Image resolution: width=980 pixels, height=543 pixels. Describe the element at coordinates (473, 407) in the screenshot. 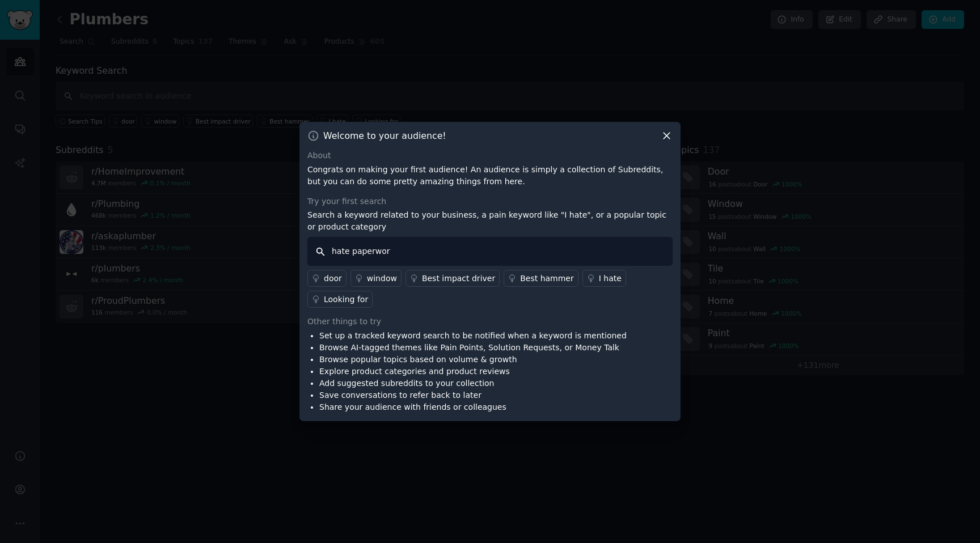

I see `li: Share your audience with friends or colleagues` at that location.